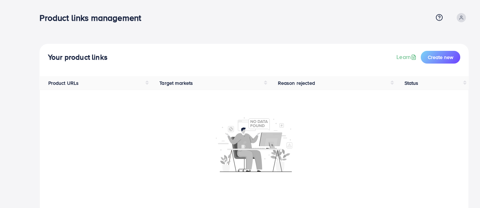 The height and width of the screenshot is (208, 480). What do you see at coordinates (93, 18) in the screenshot?
I see `h3: Product links management` at bounding box center [93, 18].